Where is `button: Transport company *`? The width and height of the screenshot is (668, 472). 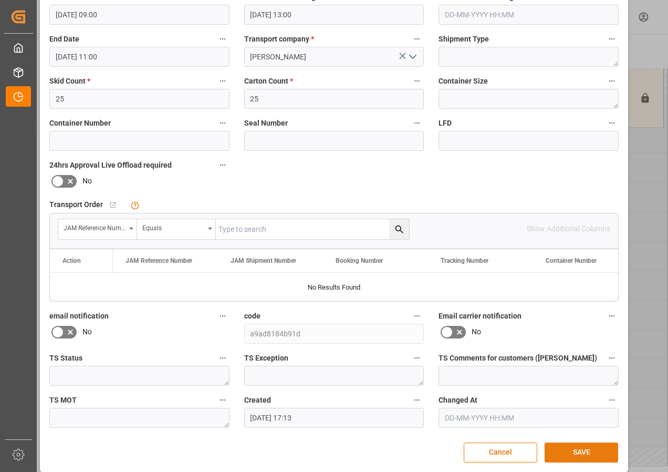
button: Transport company * is located at coordinates (417, 39).